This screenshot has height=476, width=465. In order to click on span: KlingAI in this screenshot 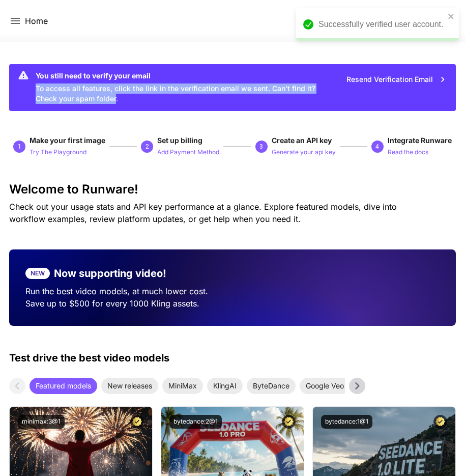, I will do `click(225, 386)`.